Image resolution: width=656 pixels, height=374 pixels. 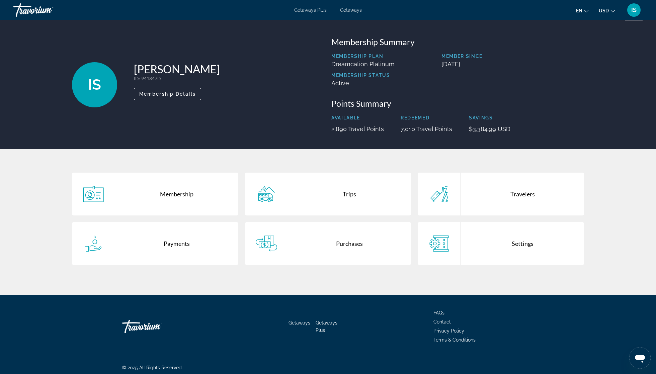 I want to click on button: Membership Details, so click(x=167, y=94).